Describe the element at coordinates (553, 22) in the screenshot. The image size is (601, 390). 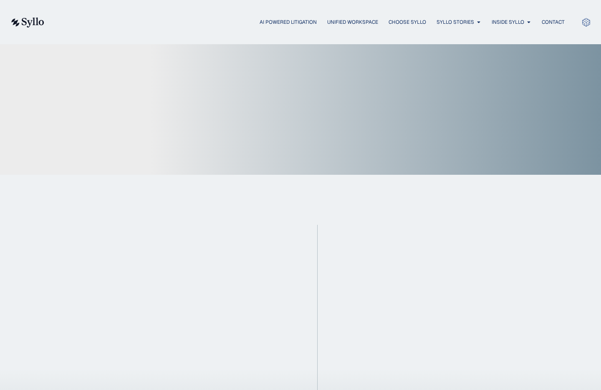
I see `span: Contact` at that location.